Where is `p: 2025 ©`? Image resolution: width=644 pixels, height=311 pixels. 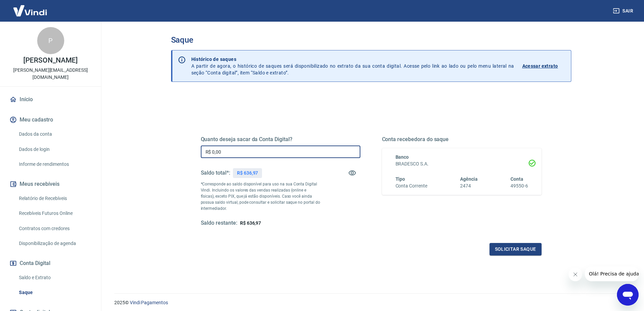
p: 2025 © is located at coordinates (371, 303).